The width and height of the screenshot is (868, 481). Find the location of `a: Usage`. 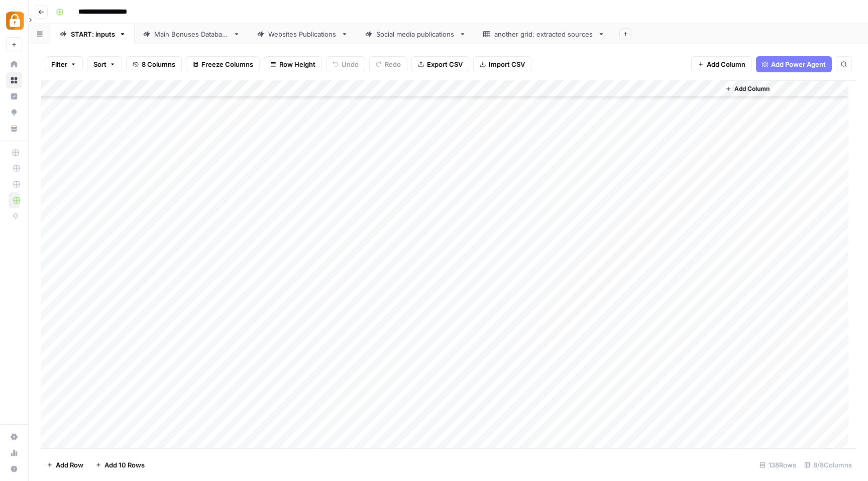

a: Usage is located at coordinates (14, 453).